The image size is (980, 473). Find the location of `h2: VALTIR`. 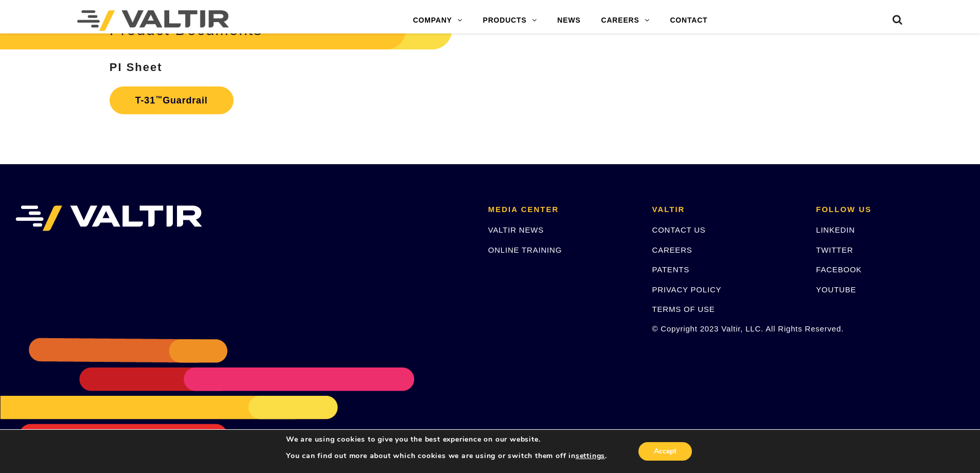

h2: VALTIR is located at coordinates (727, 209).